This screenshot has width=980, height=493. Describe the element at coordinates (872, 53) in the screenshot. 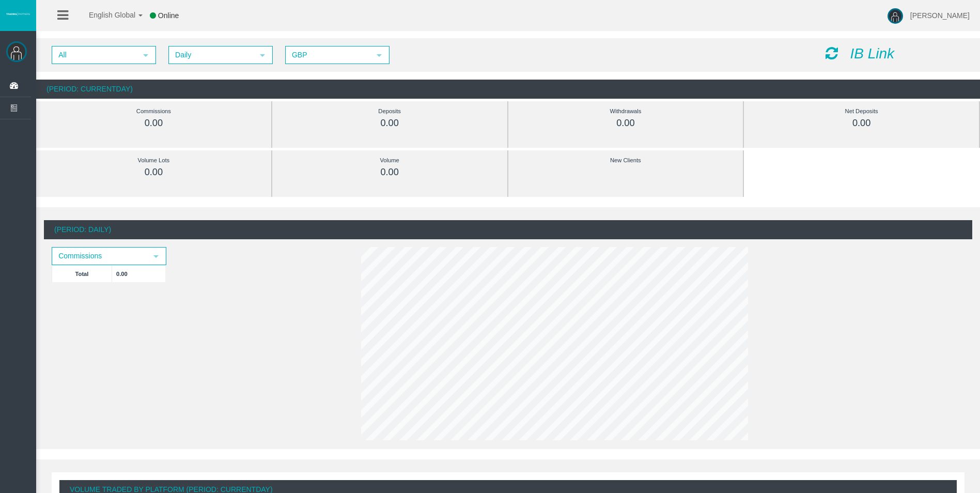

I see `i: IB Link` at that location.